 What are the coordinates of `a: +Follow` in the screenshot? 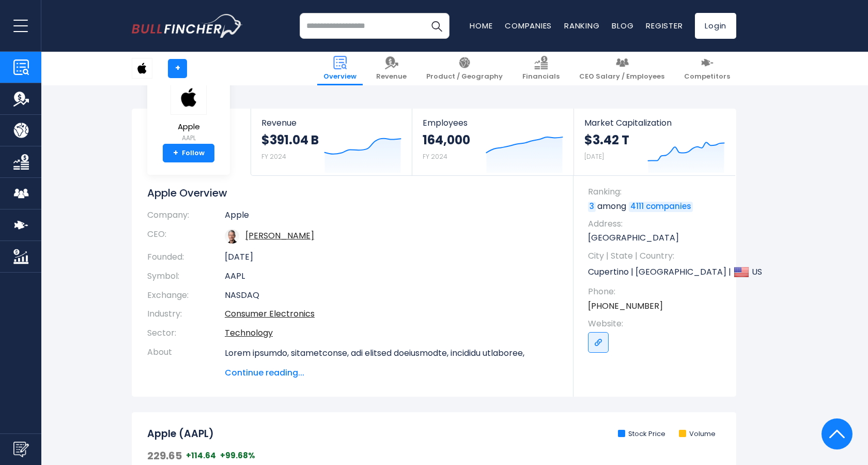 It's located at (188, 153).